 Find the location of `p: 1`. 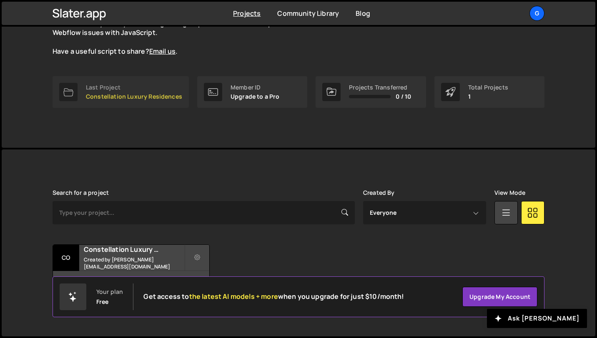

p: 1 is located at coordinates (488, 97).